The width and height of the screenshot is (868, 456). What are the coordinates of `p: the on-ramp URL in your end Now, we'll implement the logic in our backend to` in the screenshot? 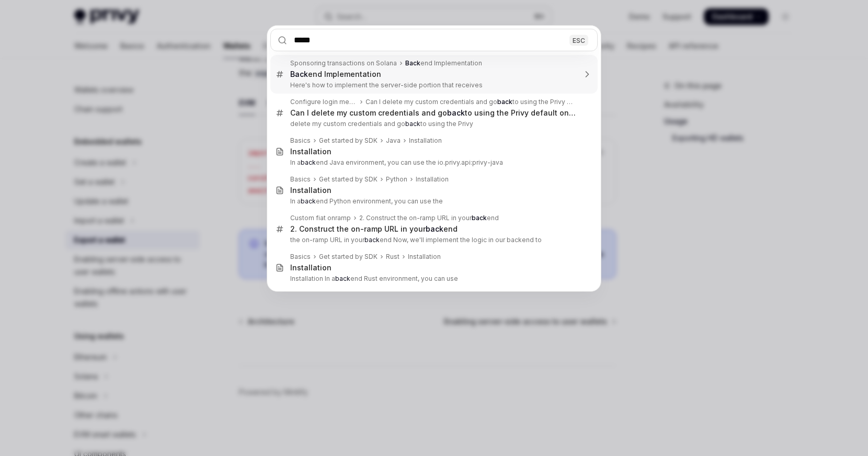 It's located at (433, 240).